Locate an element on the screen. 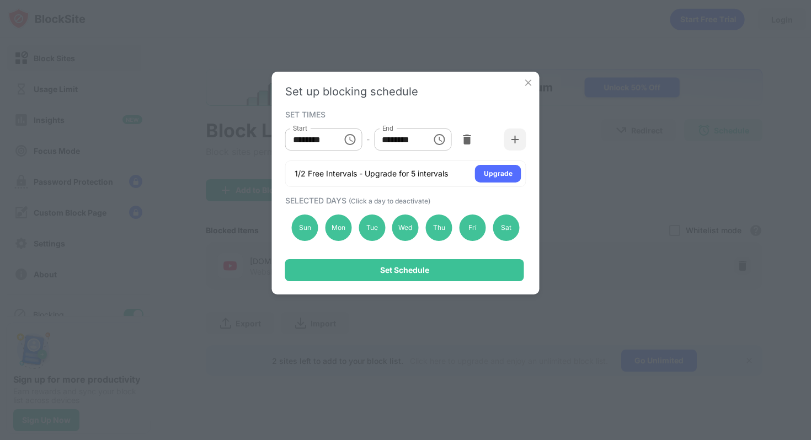  div: Sat is located at coordinates (506, 228).